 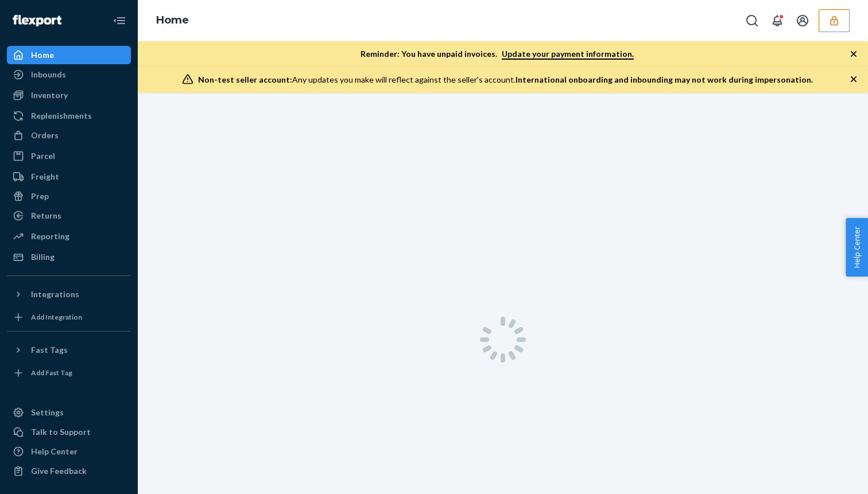 I want to click on div: Add Integration, so click(x=56, y=317).